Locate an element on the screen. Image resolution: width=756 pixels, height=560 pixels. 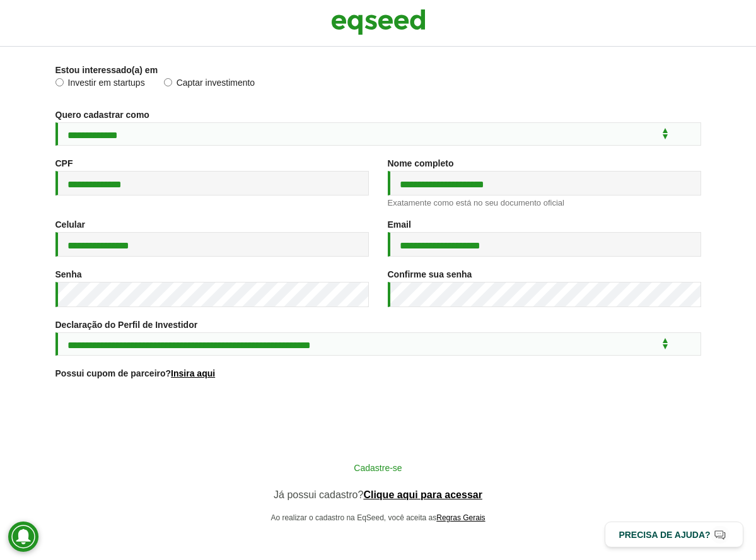
input: Investir em startups is located at coordinates (59, 82).